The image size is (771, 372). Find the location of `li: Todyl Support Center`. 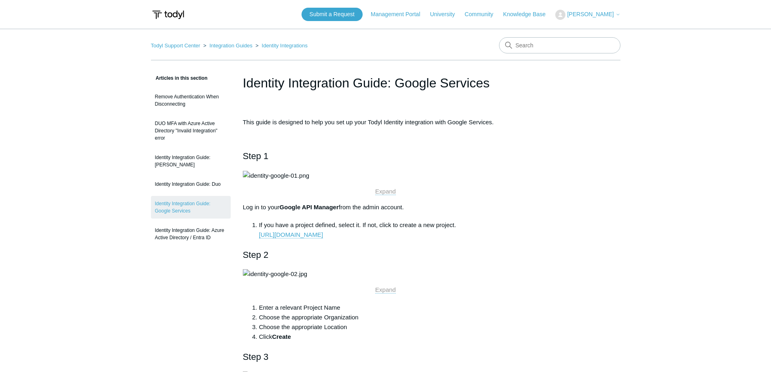

li: Todyl Support Center is located at coordinates (176, 45).